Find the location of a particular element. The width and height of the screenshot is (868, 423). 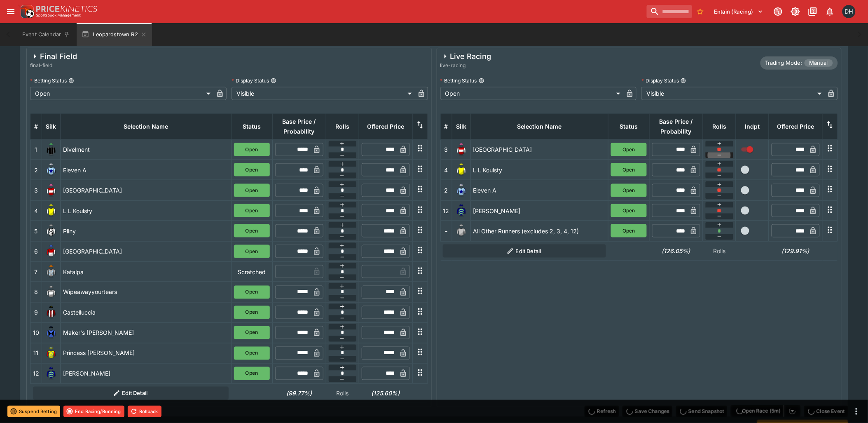

img: runner 7 is located at coordinates (52, 272).